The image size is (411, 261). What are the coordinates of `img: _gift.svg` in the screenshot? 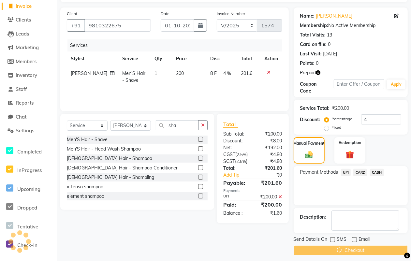 It's located at (349, 155).